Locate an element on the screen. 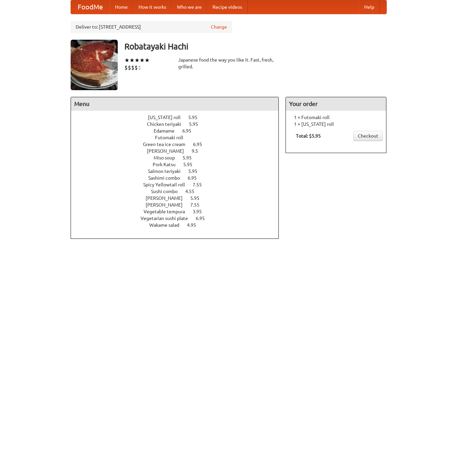  a: Pork Katsu 5.95 is located at coordinates (179, 164).